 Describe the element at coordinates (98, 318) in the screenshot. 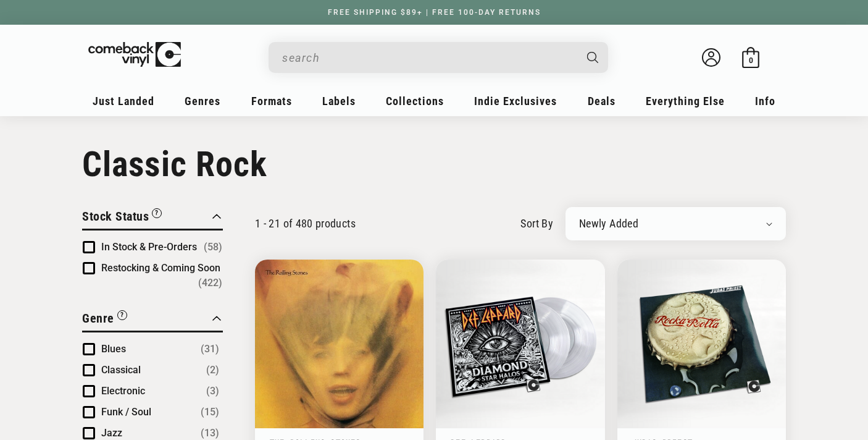

I see `span: Genre` at that location.